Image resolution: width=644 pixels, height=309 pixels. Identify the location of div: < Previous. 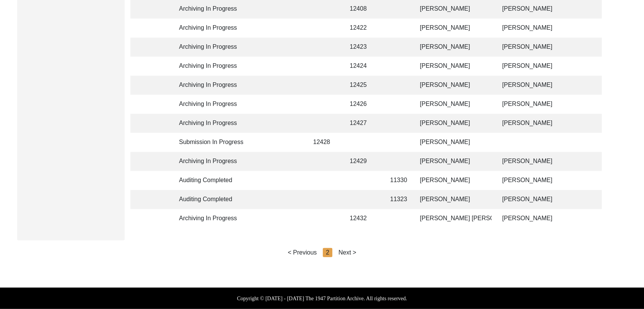
(302, 253).